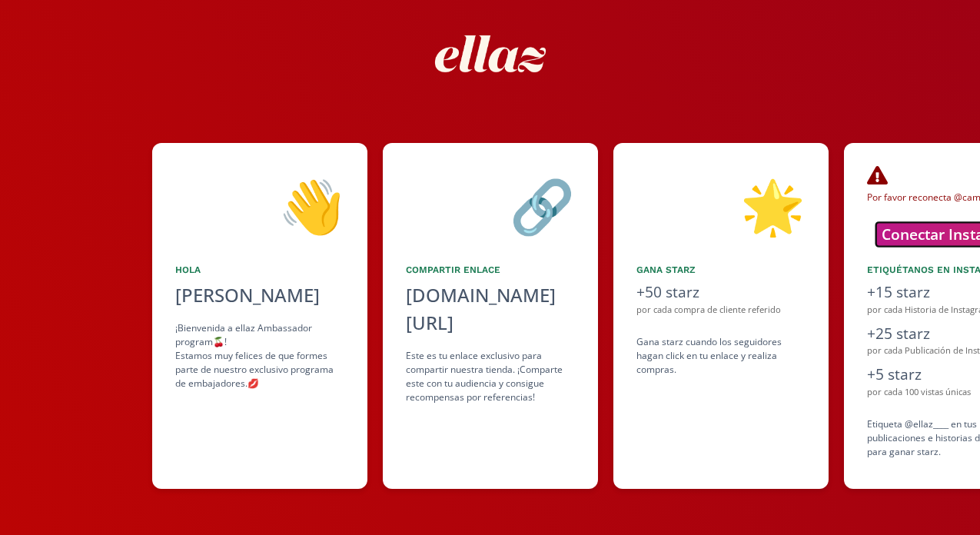 This screenshot has height=535, width=980. Describe the element at coordinates (721, 309) in the screenshot. I see `div: por cada compra de cliente referido` at that location.